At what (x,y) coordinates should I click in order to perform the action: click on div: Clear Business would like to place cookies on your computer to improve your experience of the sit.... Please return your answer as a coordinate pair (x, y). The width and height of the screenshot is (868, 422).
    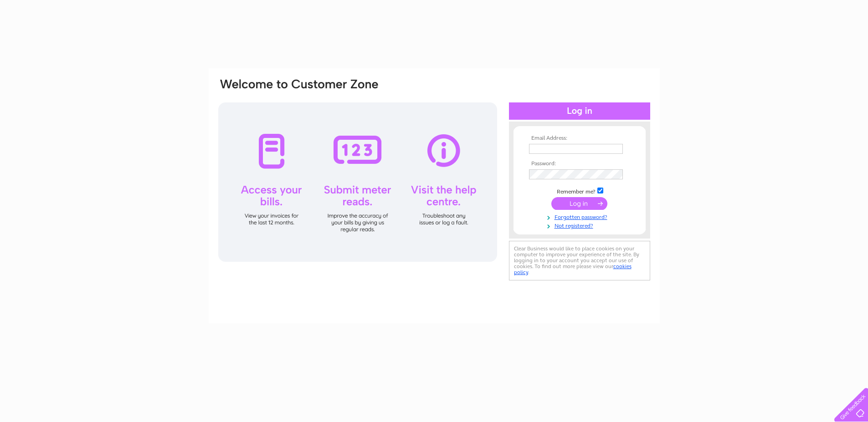
    Looking at the image, I should click on (579, 260).